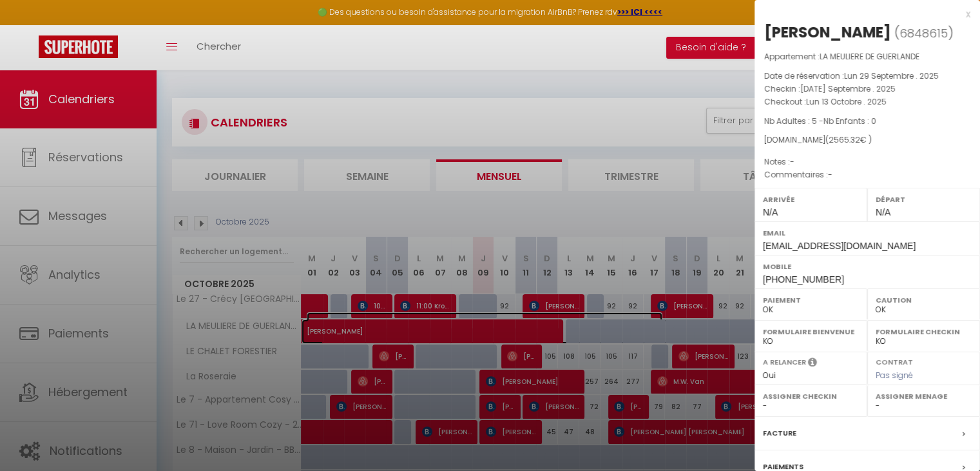 This screenshot has height=471, width=980. I want to click on span: Lun 13 Octobre . 2025, so click(846, 101).